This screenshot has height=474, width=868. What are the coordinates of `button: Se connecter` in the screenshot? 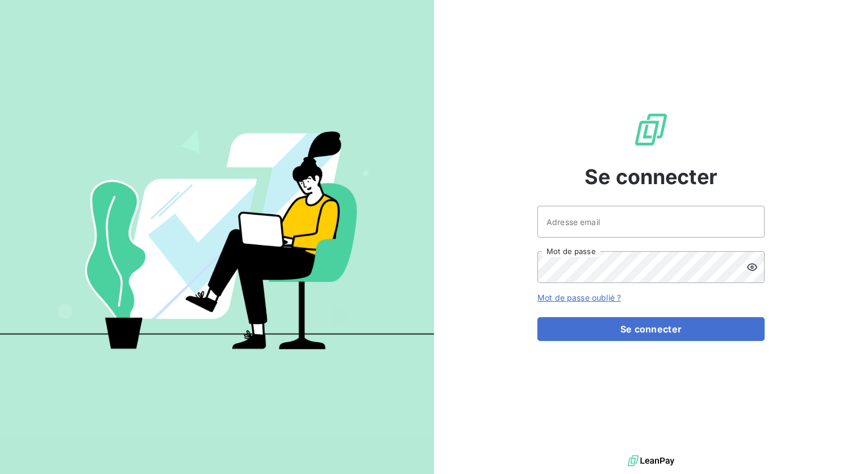 It's located at (651, 329).